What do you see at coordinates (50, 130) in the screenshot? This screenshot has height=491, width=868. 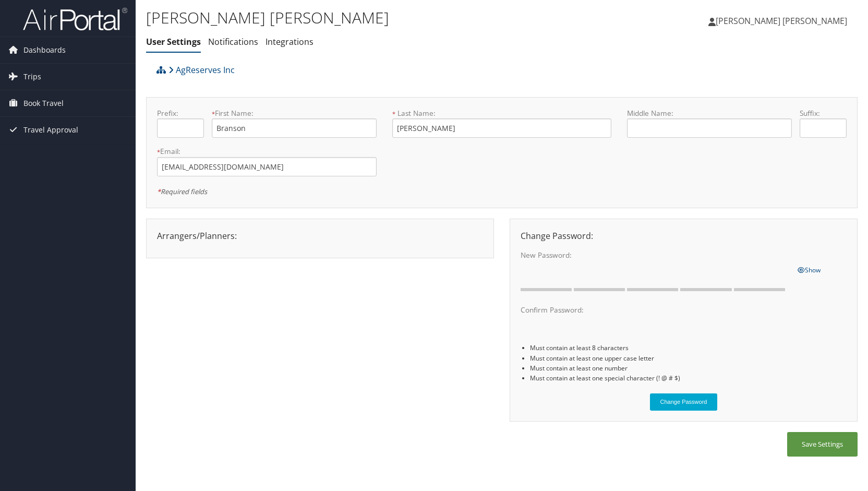 I see `span: Travel Approval` at bounding box center [50, 130].